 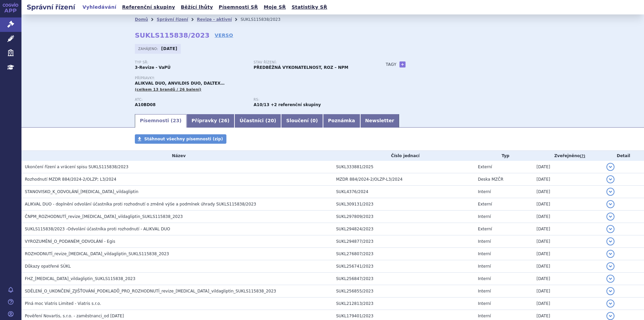 What do you see at coordinates (77, 166) in the screenshot?
I see `span: Ukončení řízení a vrácení spisu SUKLS115838/2023` at bounding box center [77, 166].